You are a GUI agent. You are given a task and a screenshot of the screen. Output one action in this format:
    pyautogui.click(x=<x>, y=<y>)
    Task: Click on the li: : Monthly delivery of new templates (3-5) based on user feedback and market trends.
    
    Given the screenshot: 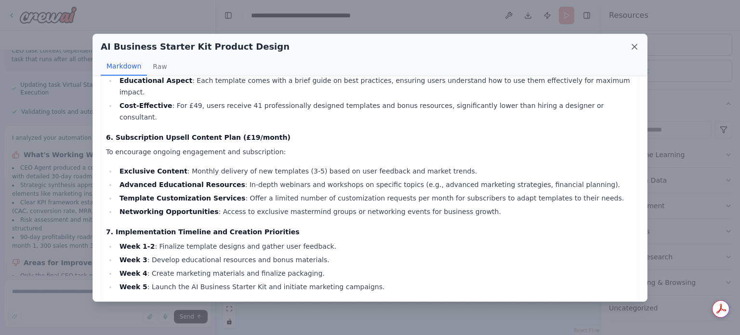 What is the action you would take?
    pyautogui.click(x=376, y=171)
    